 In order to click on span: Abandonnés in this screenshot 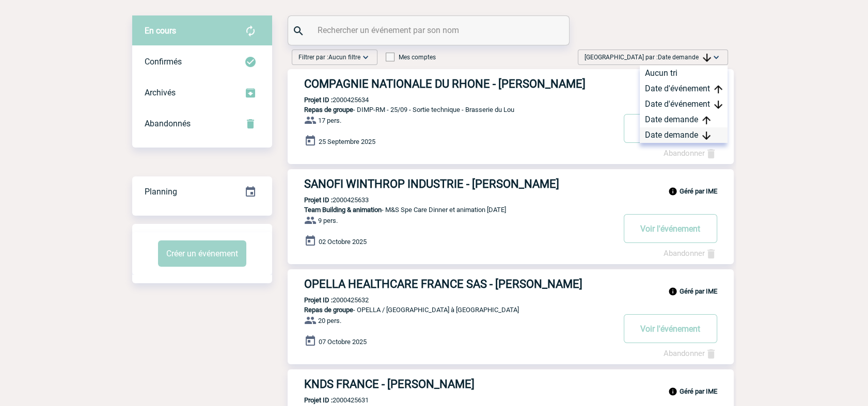, I will do `click(168, 123)`.